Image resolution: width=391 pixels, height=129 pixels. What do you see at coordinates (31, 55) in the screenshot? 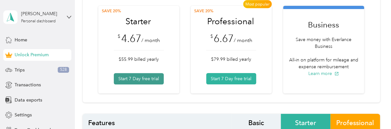
I see `span: Unlock Premium` at bounding box center [31, 55].